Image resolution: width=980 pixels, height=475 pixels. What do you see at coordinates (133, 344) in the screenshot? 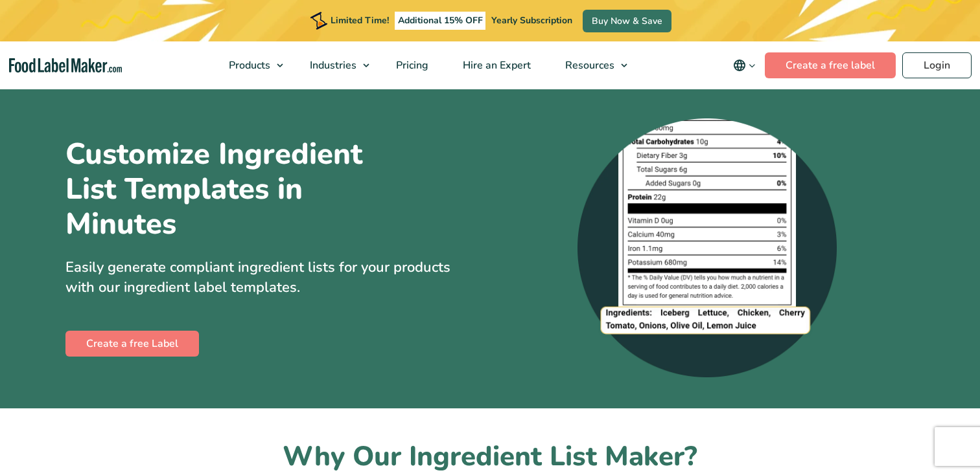
I see `a: Create a free Label` at bounding box center [133, 344].